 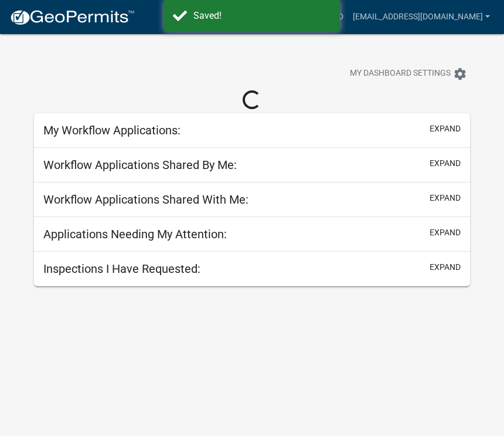 I want to click on h5: Workflow Applications Shared With Me:, so click(x=146, y=199).